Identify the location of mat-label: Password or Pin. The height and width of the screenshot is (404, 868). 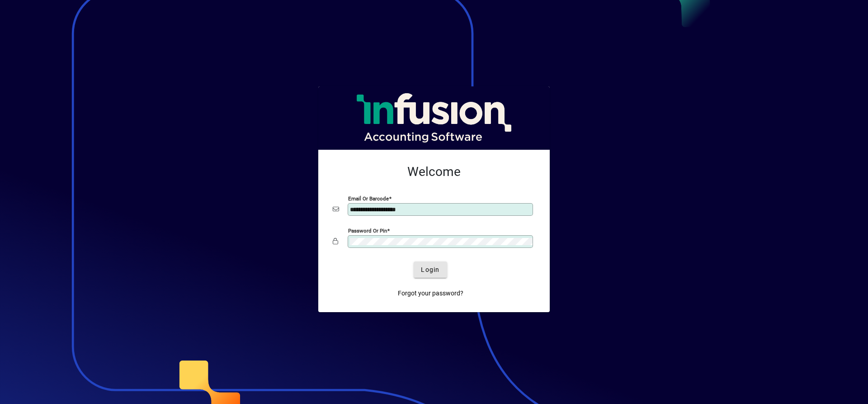
(368, 231).